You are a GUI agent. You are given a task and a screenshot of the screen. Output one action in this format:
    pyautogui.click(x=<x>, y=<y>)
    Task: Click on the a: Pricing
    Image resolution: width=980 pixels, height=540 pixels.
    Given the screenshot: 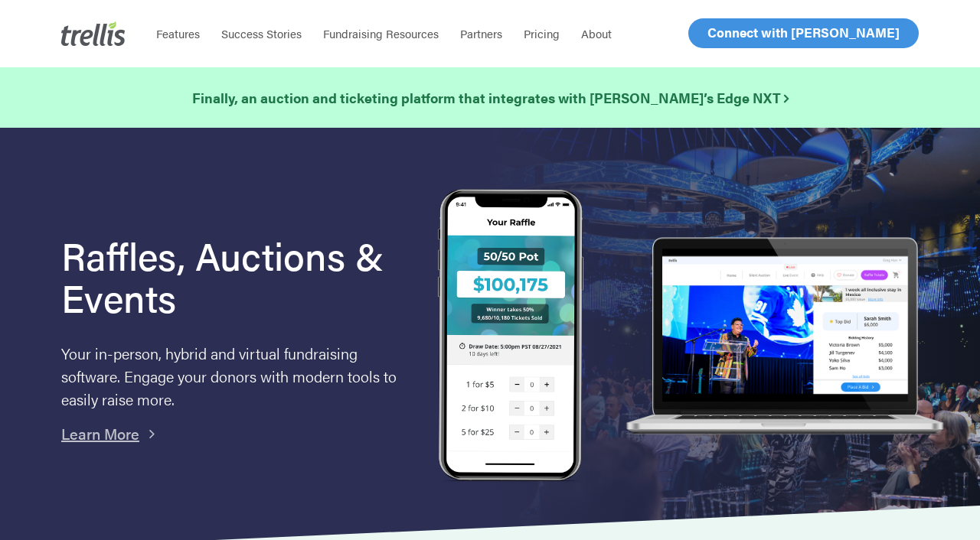 What is the action you would take?
    pyautogui.click(x=541, y=33)
    